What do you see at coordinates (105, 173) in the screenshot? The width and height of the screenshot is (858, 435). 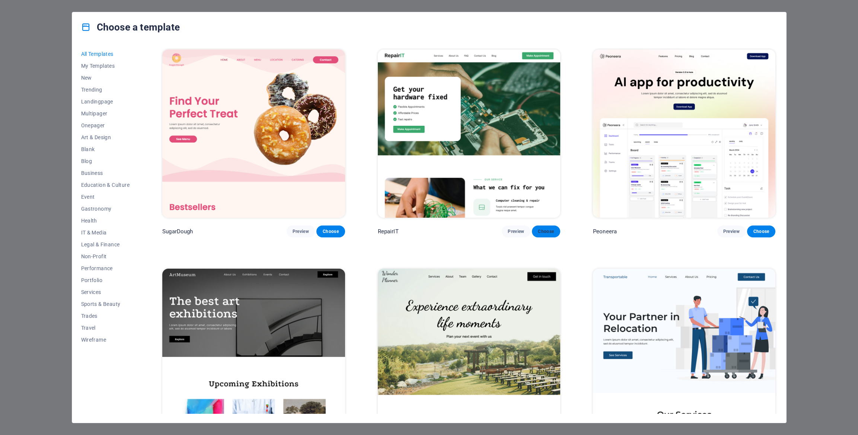 I see `span: Business` at bounding box center [105, 173].